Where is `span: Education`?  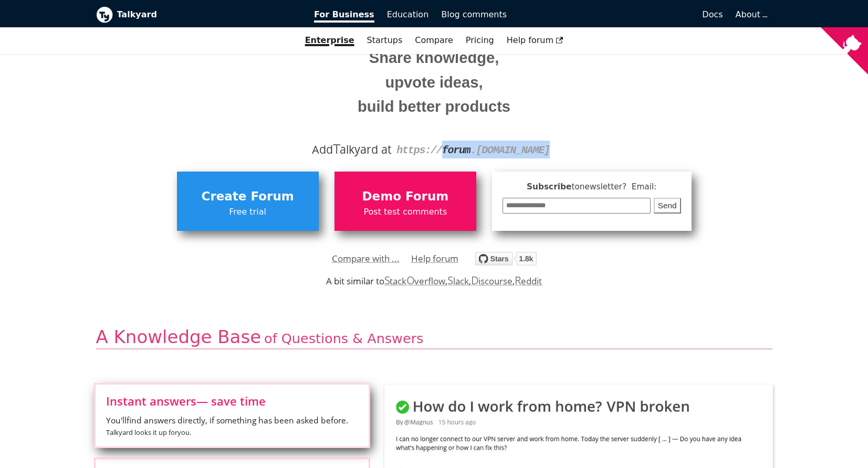 span: Education is located at coordinates (408, 14).